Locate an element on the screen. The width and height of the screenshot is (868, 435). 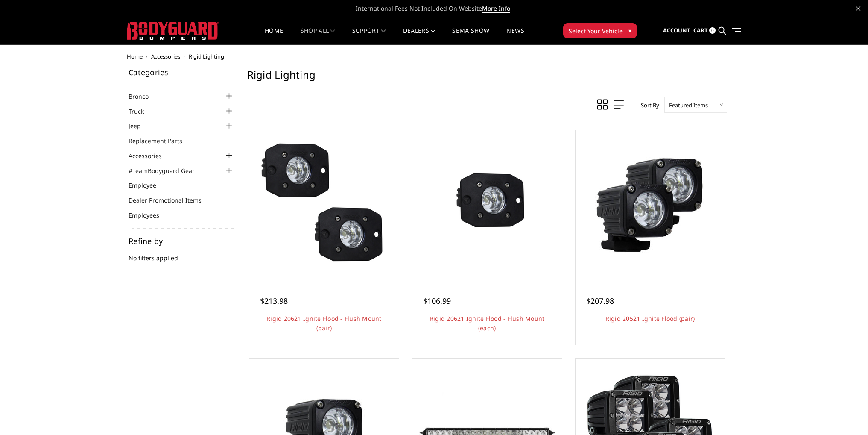
span: $207.98 is located at coordinates (600, 301).